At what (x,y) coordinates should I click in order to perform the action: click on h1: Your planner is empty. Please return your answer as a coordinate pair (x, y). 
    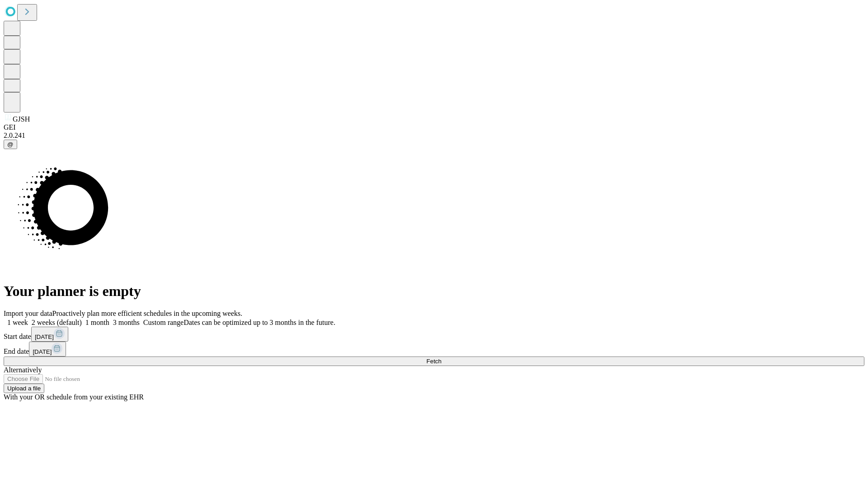
    Looking at the image, I should click on (434, 291).